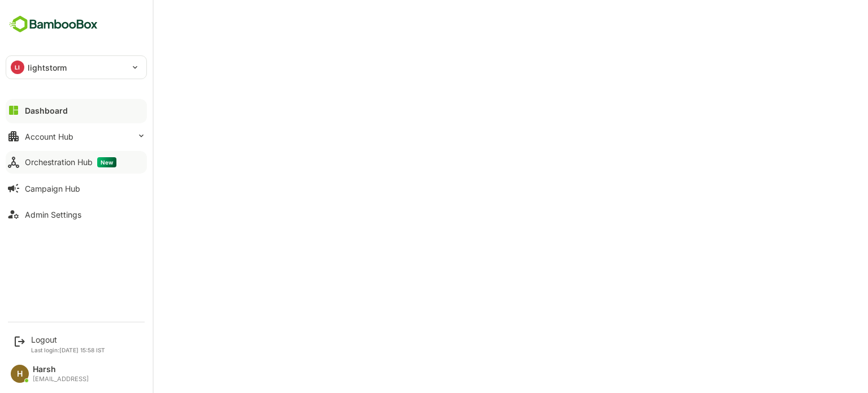 The image size is (868, 393). What do you see at coordinates (77, 110) in the screenshot?
I see `button: Dashboard` at bounding box center [77, 110].